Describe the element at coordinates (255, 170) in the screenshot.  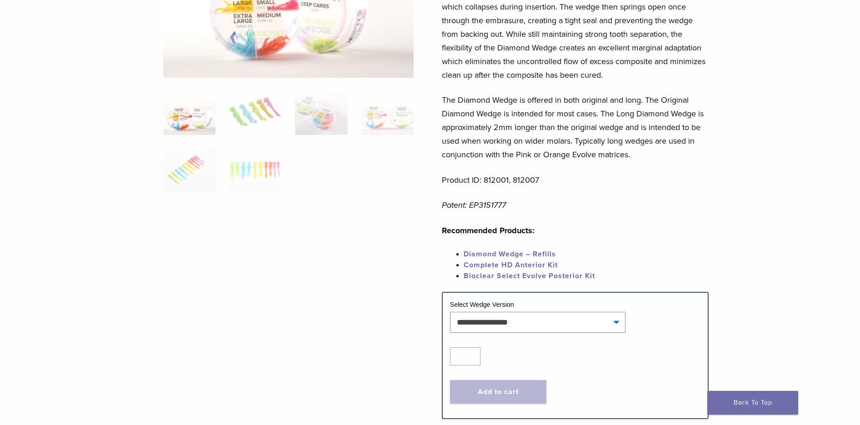
I see `img: Diamond Wedge Kits - Image 6` at that location.